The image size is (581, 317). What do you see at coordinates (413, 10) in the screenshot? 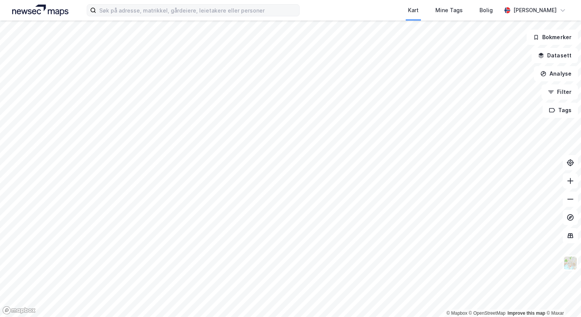
I see `div: Kart` at bounding box center [413, 10].